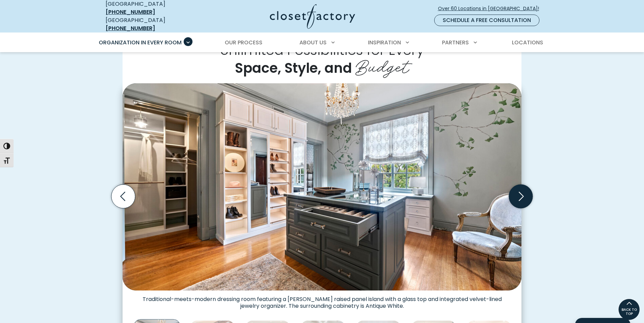 Image resolution: width=644 pixels, height=323 pixels. Describe the element at coordinates (123, 196) in the screenshot. I see `button: Previous slide` at that location.